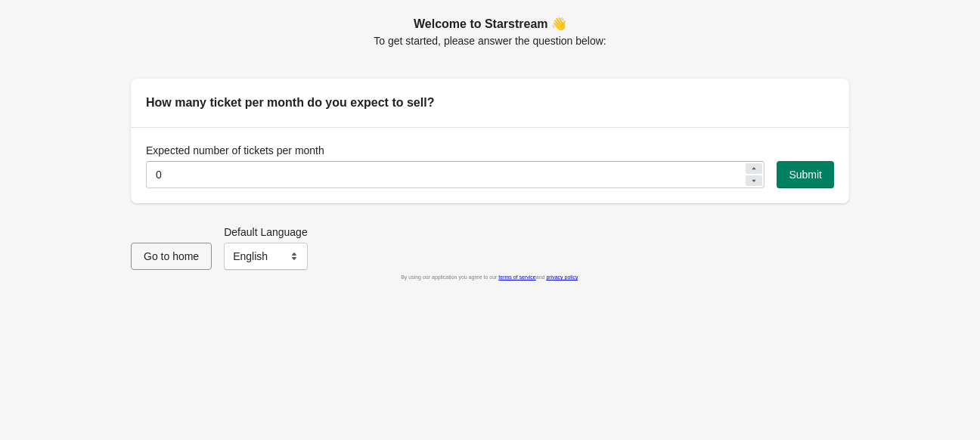 This screenshot has width=980, height=440. Describe the element at coordinates (805, 175) in the screenshot. I see `span: Submit` at that location.